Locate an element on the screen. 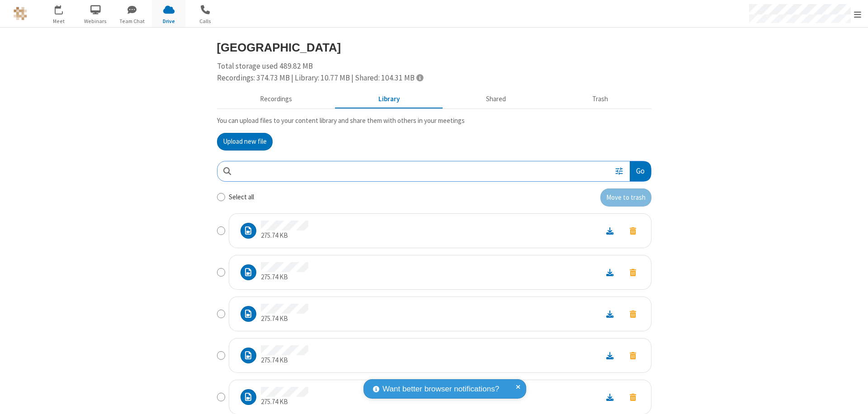 Image resolution: width=868 pixels, height=414 pixels. span: Want better browser notifications? is located at coordinates (440, 390).